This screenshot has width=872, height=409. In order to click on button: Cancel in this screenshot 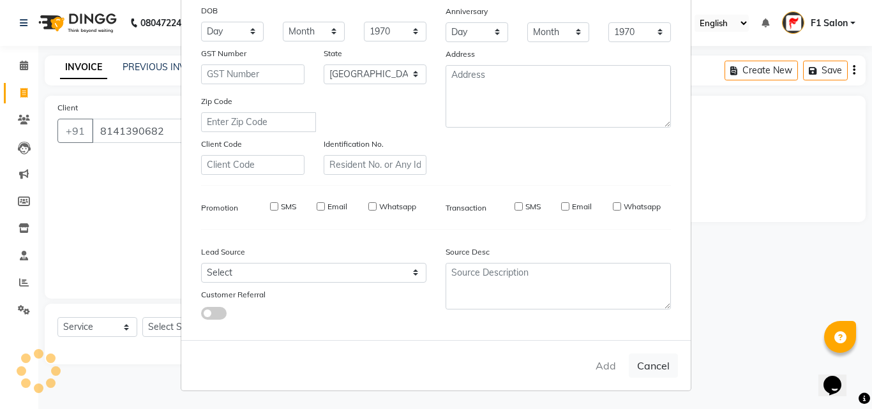, I will do `click(653, 366)`.